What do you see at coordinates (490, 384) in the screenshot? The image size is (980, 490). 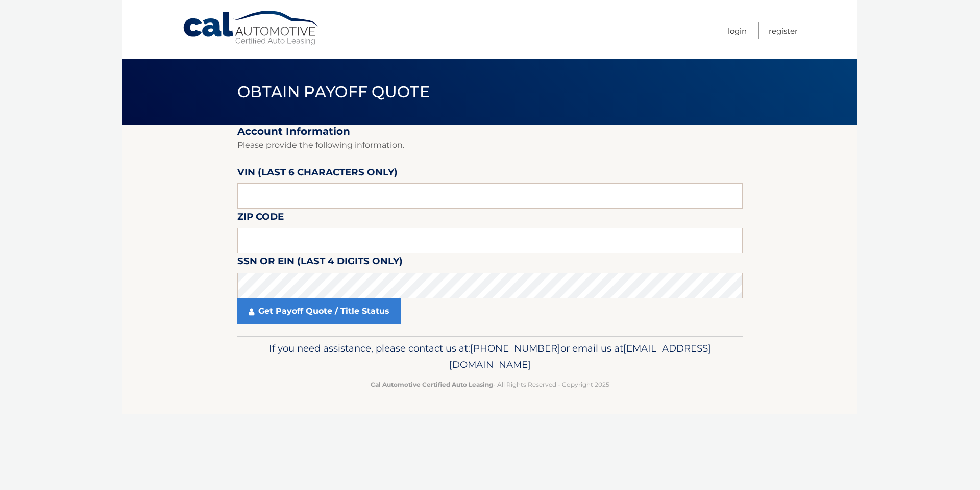 I see `p: - All Rights Reserved - Copyright 2025` at bounding box center [490, 384].